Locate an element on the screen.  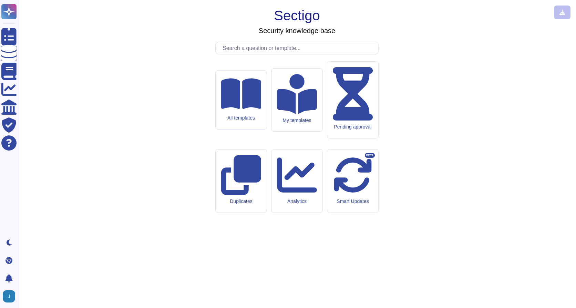
div: Pending approval is located at coordinates (353, 127).